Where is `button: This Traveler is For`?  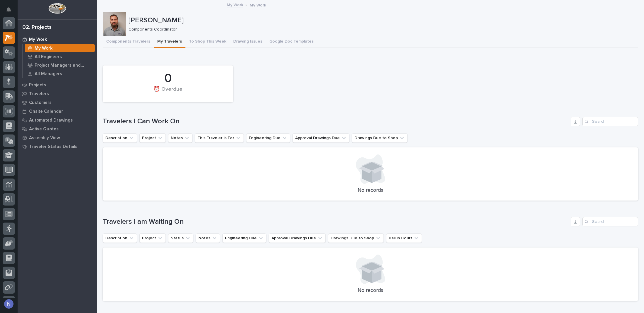 button: This Traveler is For is located at coordinates (219, 138).